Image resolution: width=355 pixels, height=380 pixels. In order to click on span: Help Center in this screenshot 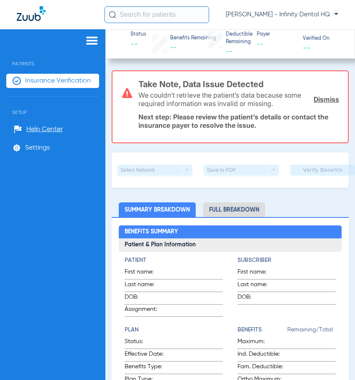, I will do `click(44, 129)`.